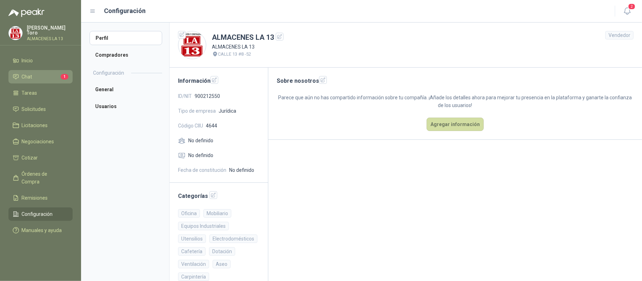  Describe the element at coordinates (126, 38) in the screenshot. I see `li: Perfil` at that location.